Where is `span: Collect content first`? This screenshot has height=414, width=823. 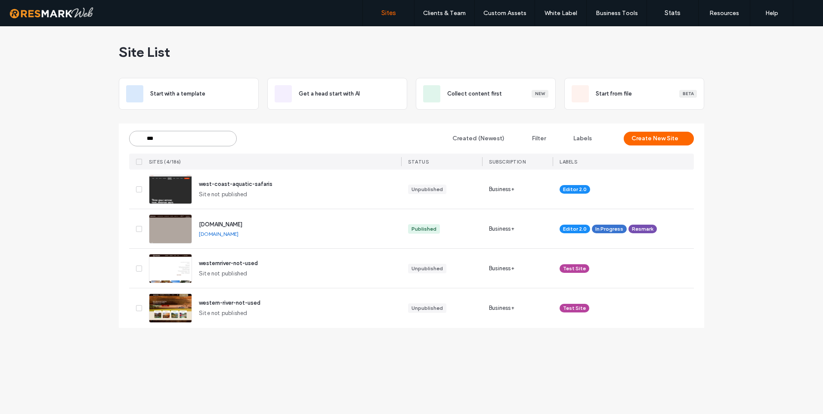
span: Collect content first is located at coordinates (475, 94).